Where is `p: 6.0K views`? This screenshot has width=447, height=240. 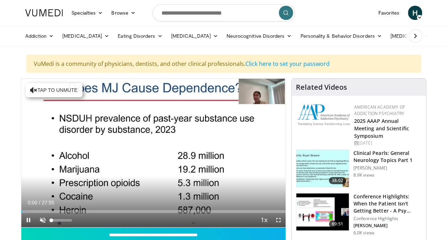 p: 6.0K views is located at coordinates (364, 233).